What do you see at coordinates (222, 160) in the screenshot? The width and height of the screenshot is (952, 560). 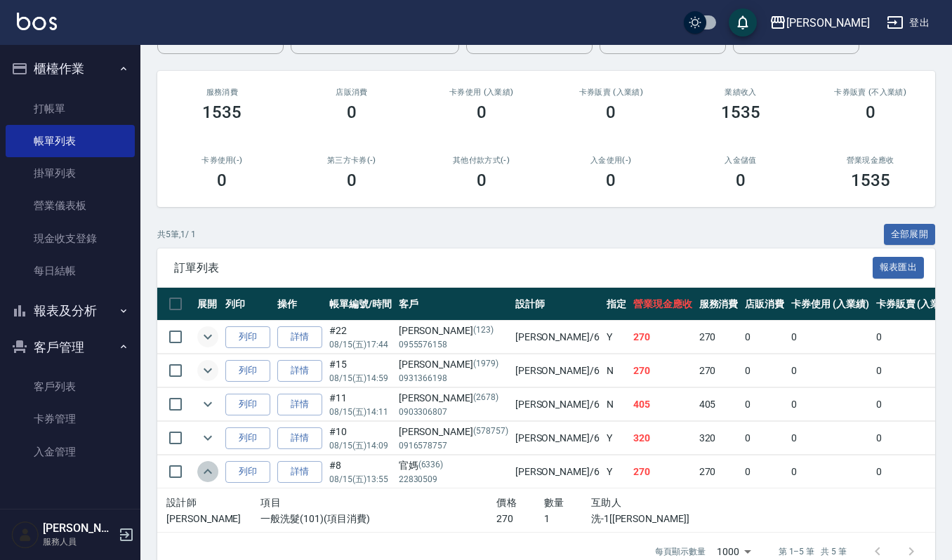 I see `h2: 卡券使用(-)` at bounding box center [222, 160].